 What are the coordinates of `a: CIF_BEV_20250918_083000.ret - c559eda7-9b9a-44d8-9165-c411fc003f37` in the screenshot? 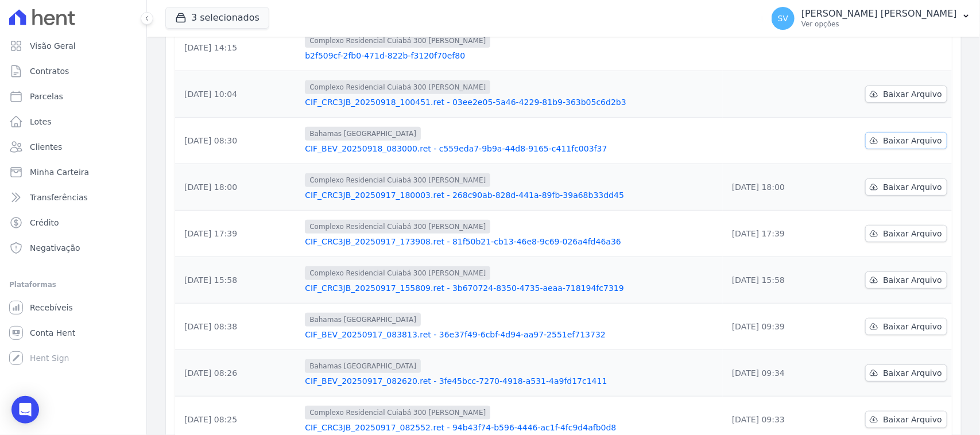 It's located at (512, 149).